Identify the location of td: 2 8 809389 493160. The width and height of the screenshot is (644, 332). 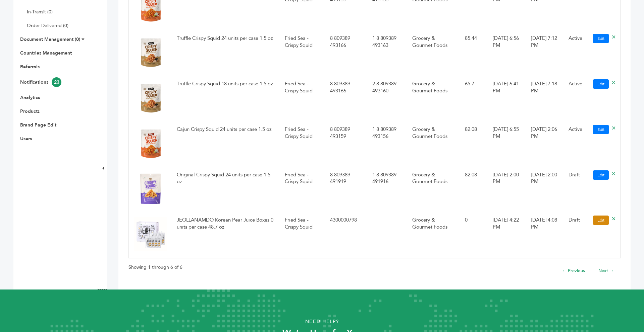
(387, 99).